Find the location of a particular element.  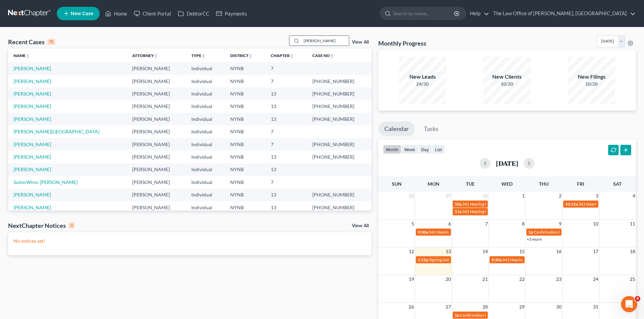

a: +3 more is located at coordinates (534, 239).